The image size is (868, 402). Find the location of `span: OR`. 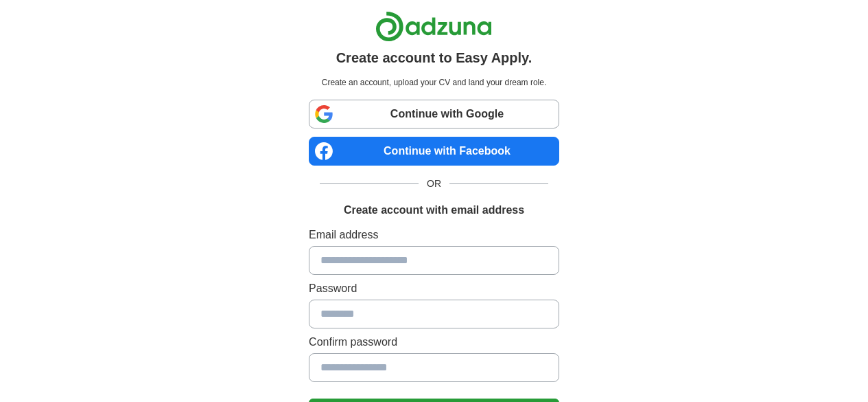

span: OR is located at coordinates (433, 183).